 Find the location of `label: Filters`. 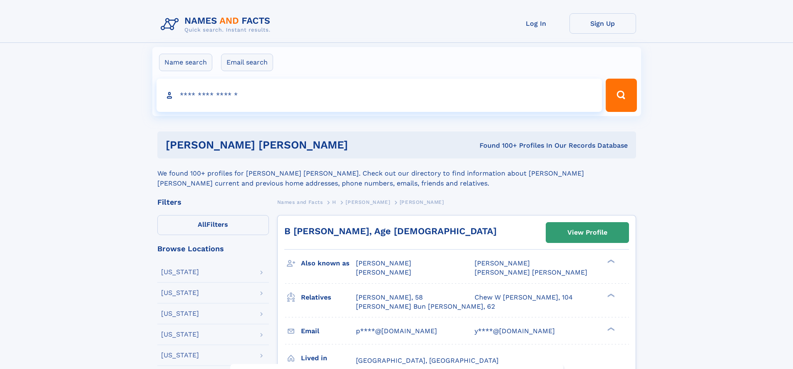

label: Filters is located at coordinates (213, 225).